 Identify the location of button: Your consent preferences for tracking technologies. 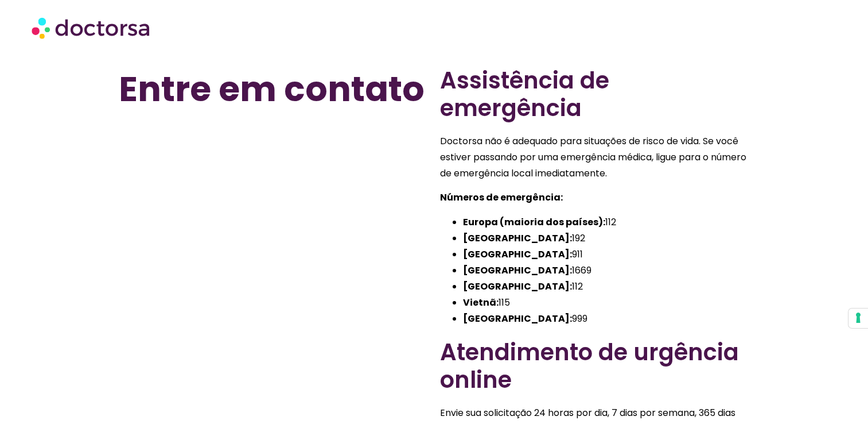
(858, 318).